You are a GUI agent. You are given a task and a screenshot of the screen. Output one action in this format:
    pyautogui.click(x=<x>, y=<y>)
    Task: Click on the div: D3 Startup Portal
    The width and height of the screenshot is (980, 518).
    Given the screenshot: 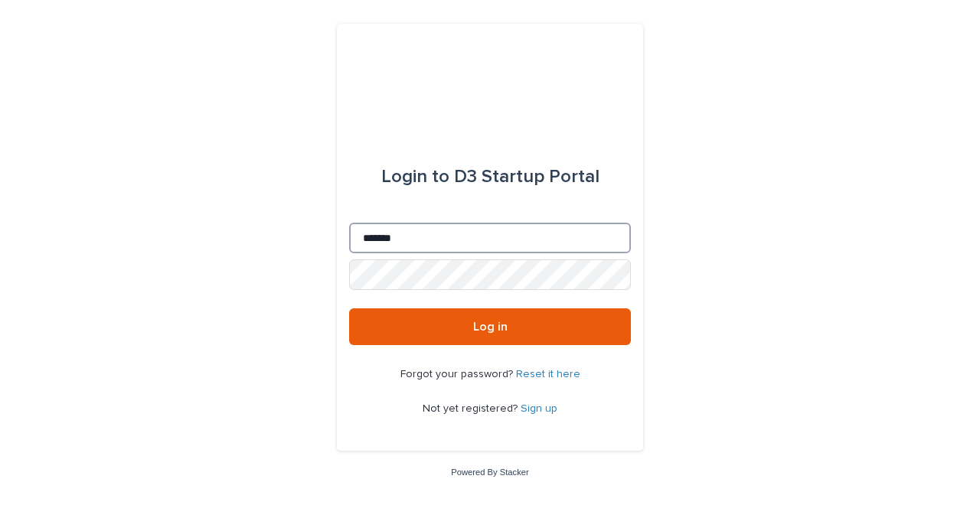 What is the action you would take?
    pyautogui.click(x=490, y=177)
    